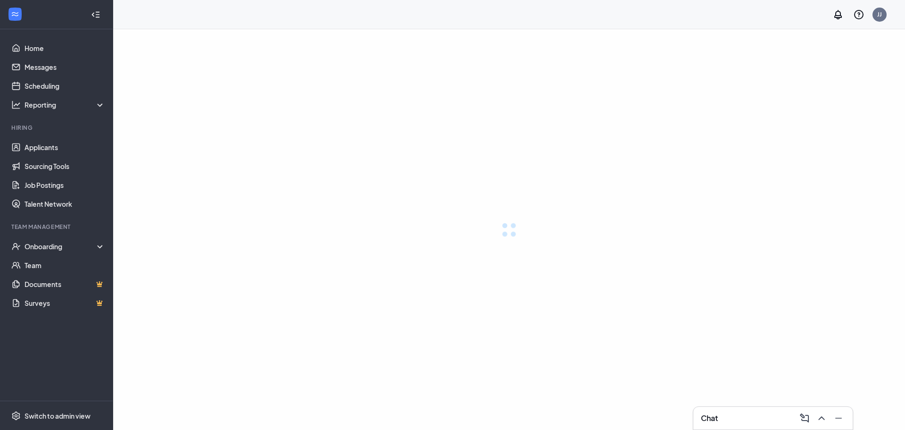  I want to click on a: Messages, so click(65, 67).